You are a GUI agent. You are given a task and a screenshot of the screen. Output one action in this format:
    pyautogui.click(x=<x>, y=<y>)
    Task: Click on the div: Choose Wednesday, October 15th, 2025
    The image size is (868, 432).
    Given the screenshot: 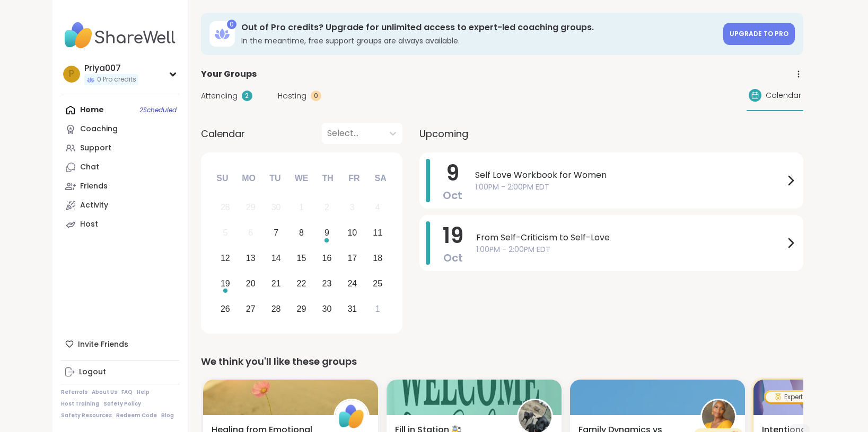 What is the action you would take?
    pyautogui.click(x=301, y=258)
    